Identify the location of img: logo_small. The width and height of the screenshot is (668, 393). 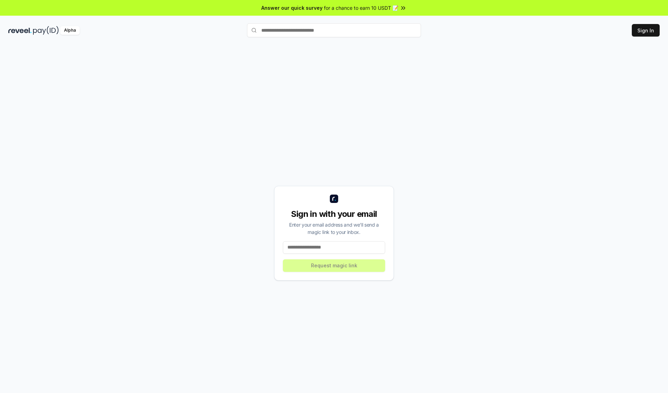
(334, 199).